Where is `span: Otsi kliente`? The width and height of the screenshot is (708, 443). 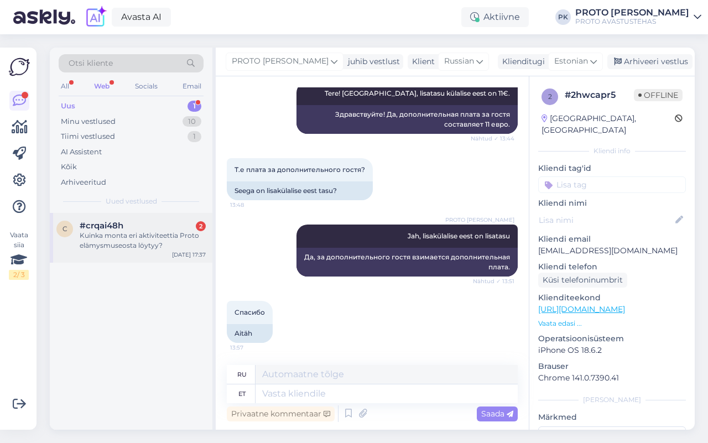
span: Otsi kliente is located at coordinates (91, 63).